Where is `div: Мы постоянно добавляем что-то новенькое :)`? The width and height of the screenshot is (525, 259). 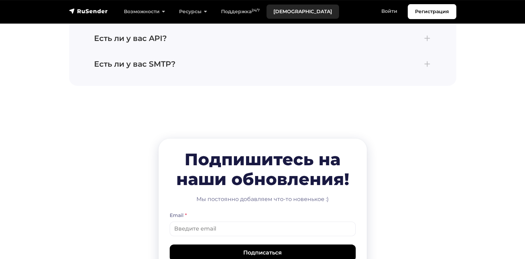 div: Мы постоянно добавляем что-то новенькое :) is located at coordinates (262, 199).